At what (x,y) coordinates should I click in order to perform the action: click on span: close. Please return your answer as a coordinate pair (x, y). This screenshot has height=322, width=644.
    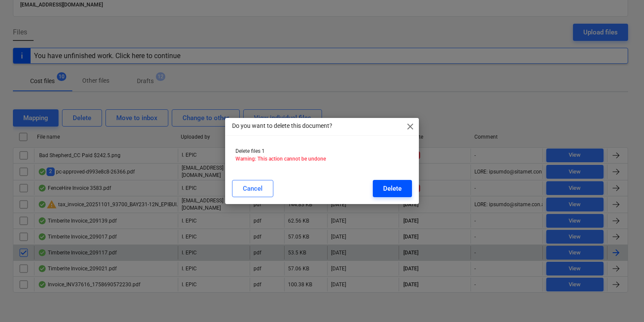
    Looking at the image, I should click on (410, 127).